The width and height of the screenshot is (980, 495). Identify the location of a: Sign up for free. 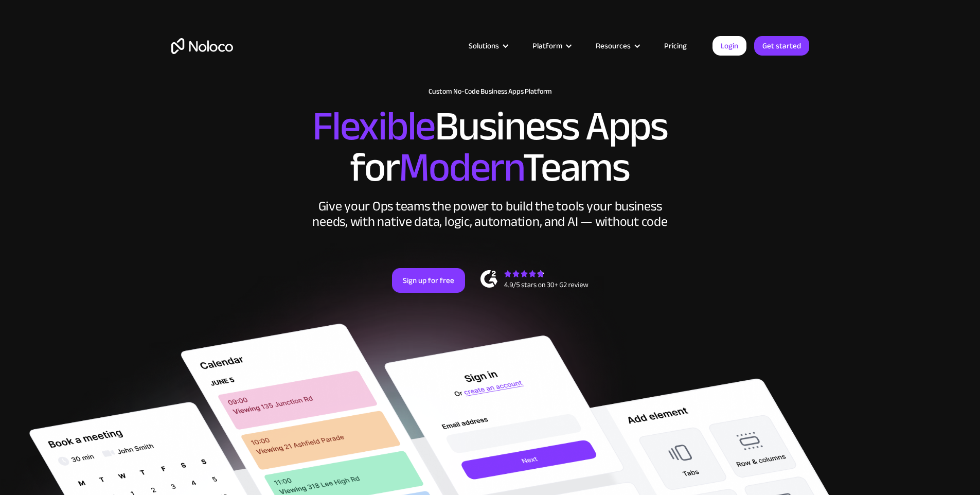
(429, 280).